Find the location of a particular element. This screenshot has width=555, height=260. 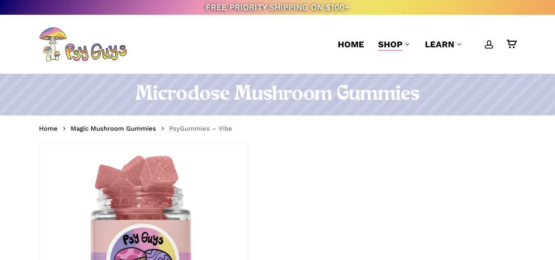

nav: Main Menu is located at coordinates (423, 44).